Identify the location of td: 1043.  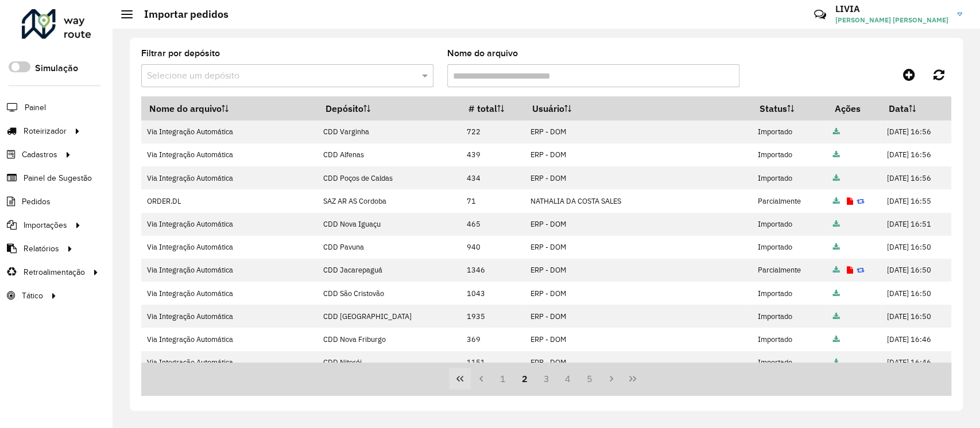
(492, 293).